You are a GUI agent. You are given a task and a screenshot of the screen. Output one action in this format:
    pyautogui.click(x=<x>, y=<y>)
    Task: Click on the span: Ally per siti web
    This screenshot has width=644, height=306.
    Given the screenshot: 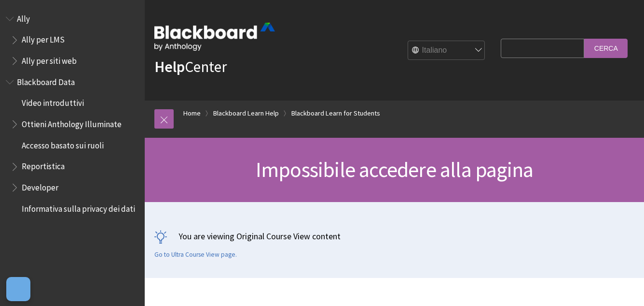 What is the action you would take?
    pyautogui.click(x=49, y=59)
    